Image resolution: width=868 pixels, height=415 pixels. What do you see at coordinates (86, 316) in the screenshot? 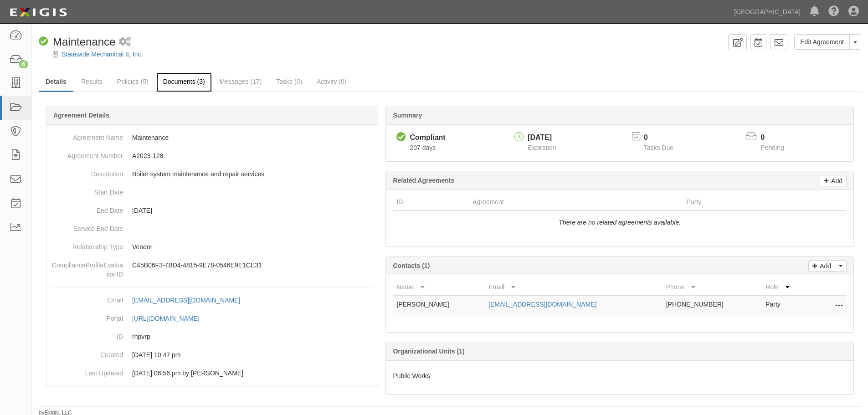
I see `dt: Portal` at bounding box center [86, 316].